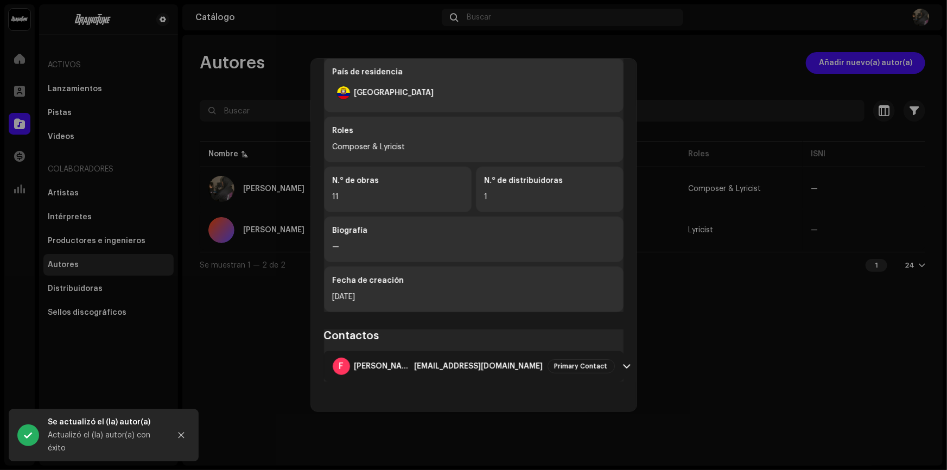  Describe the element at coordinates (474, 147) in the screenshot. I see `div: Composer & Lyricist` at that location.